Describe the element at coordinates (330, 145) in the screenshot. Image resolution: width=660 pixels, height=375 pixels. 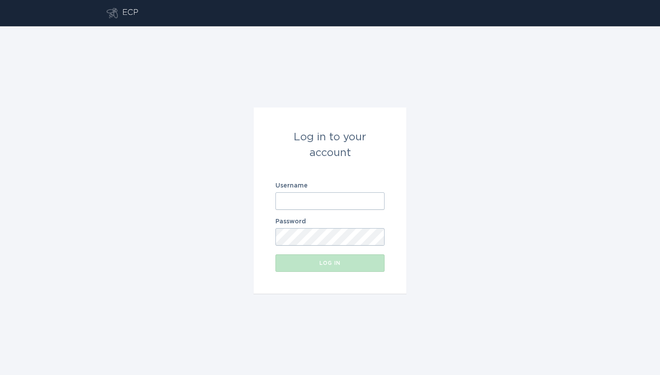
I see `div: Log in to your account` at that location.